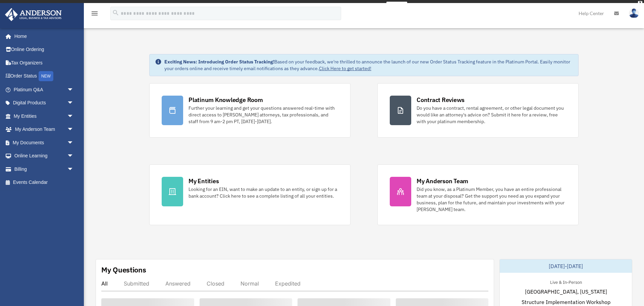 Image resolution: width=644 pixels, height=306 pixels. Describe the element at coordinates (104, 283) in the screenshot. I see `div: All` at that location.